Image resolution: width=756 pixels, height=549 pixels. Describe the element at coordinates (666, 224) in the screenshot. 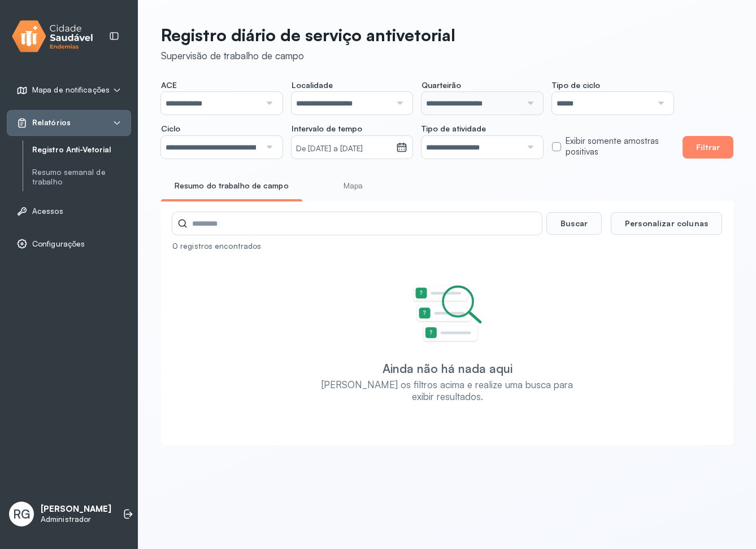

I see `button: Personalizar colunas` at that location.